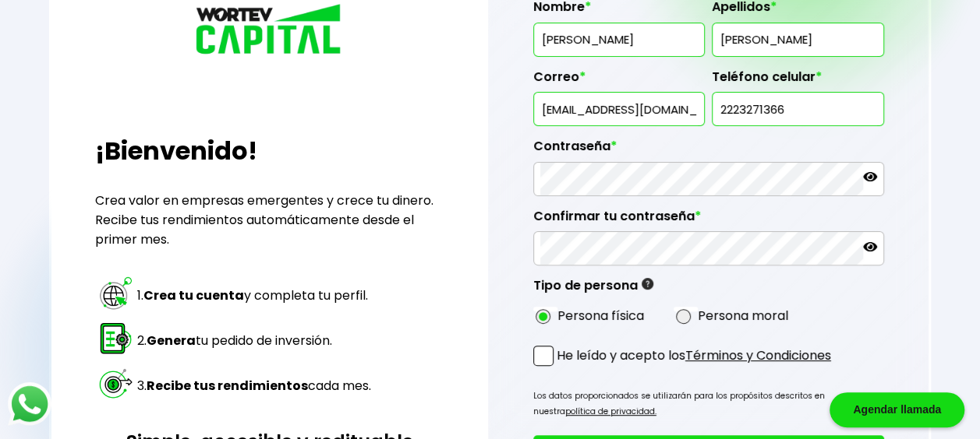 Image resolution: width=980 pixels, height=439 pixels. Describe the element at coordinates (798, 81) in the screenshot. I see `label: Teléfono celular` at that location.